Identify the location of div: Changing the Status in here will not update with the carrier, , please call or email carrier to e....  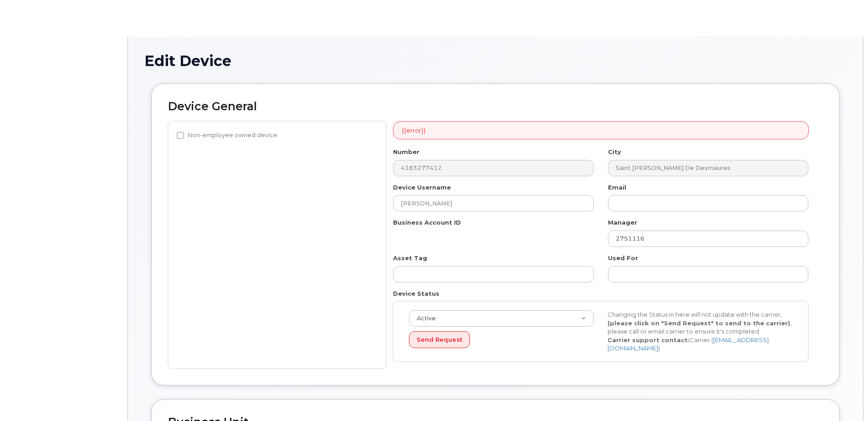
(700, 331).